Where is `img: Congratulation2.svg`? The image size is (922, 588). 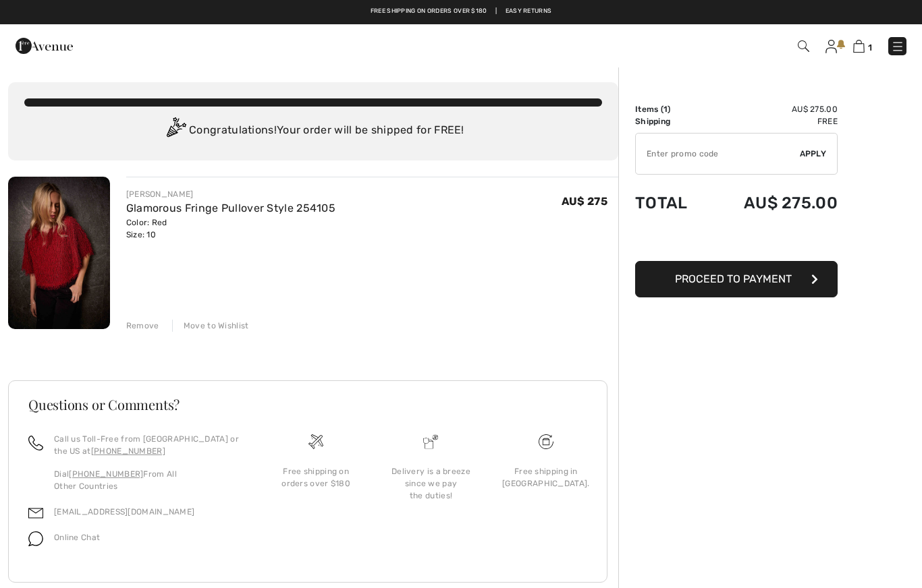
img: Congratulation2.svg is located at coordinates (176, 131).